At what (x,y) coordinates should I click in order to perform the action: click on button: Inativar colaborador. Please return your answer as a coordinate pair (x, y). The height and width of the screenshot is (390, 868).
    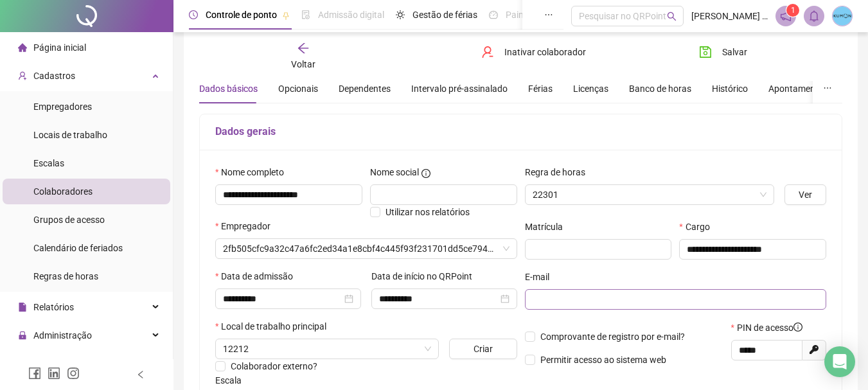
    Looking at the image, I should click on (533, 52).